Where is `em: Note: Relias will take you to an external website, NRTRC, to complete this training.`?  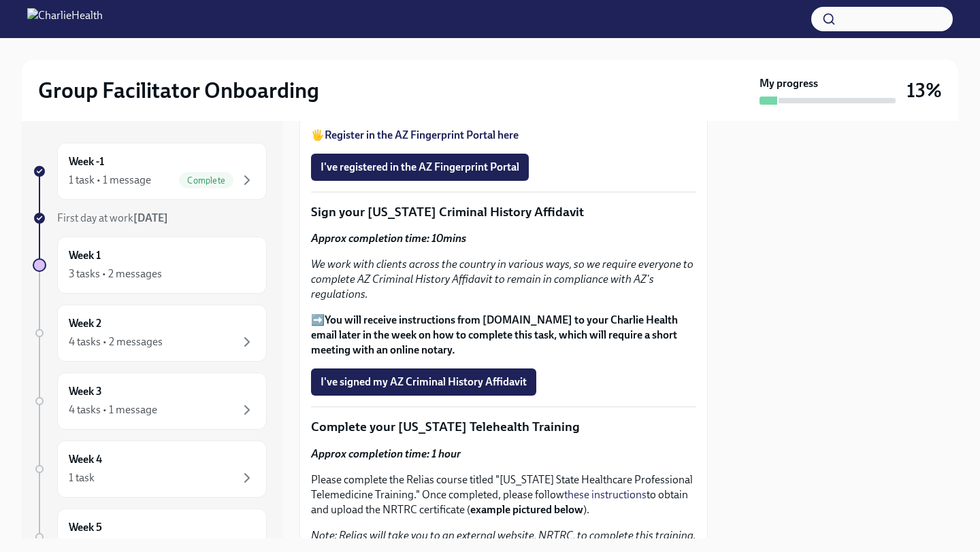 em: Note: Relias will take you to an external website, NRTRC, to complete this training. is located at coordinates (503, 535).